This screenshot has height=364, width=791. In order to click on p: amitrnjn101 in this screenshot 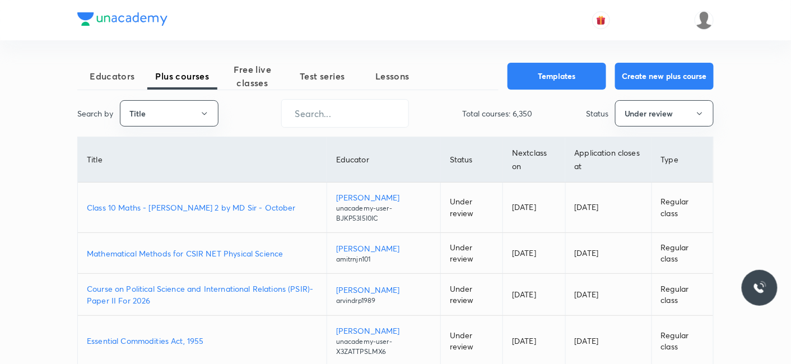, I will do `click(384, 259)`.